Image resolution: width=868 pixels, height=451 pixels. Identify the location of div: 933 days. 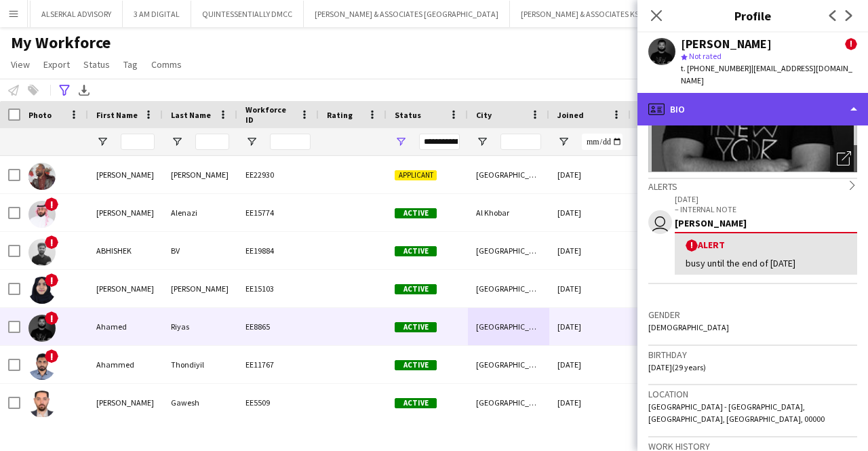
(671, 326).